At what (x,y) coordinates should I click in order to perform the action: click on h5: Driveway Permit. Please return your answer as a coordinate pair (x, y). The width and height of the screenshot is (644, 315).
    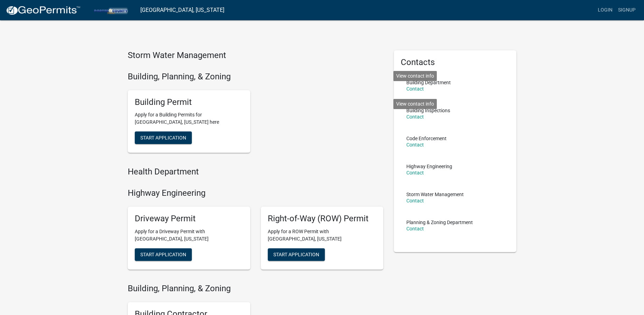
    Looking at the image, I should click on (189, 219).